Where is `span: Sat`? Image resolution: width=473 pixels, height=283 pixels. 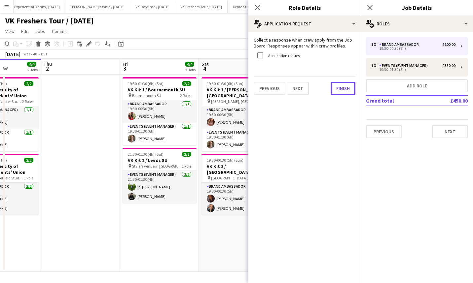
span: Sat is located at coordinates (205, 64).